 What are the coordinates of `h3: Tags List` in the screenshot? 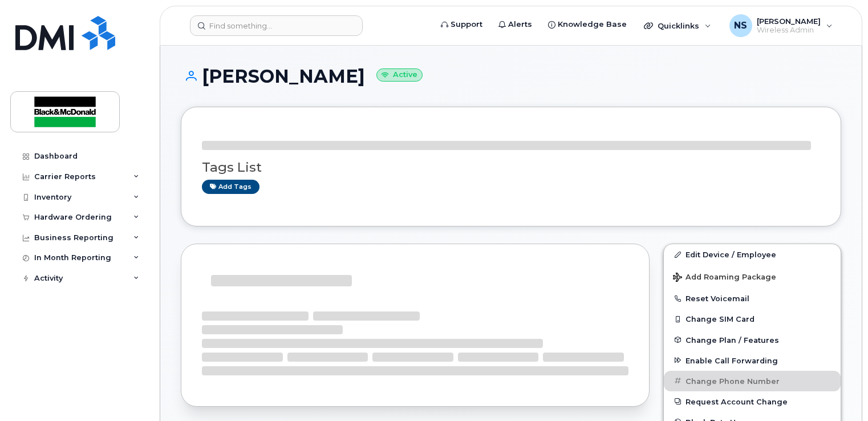 It's located at (511, 167).